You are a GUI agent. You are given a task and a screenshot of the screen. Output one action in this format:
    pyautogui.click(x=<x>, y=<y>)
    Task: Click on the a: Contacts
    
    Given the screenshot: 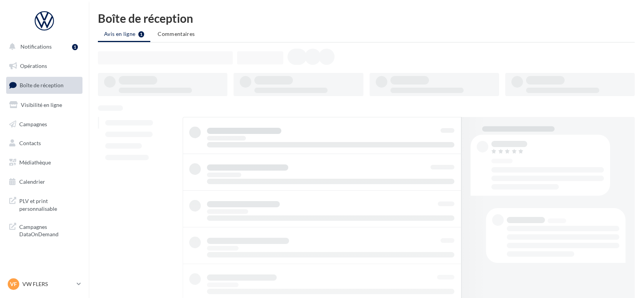 What is the action you would take?
    pyautogui.click(x=44, y=143)
    